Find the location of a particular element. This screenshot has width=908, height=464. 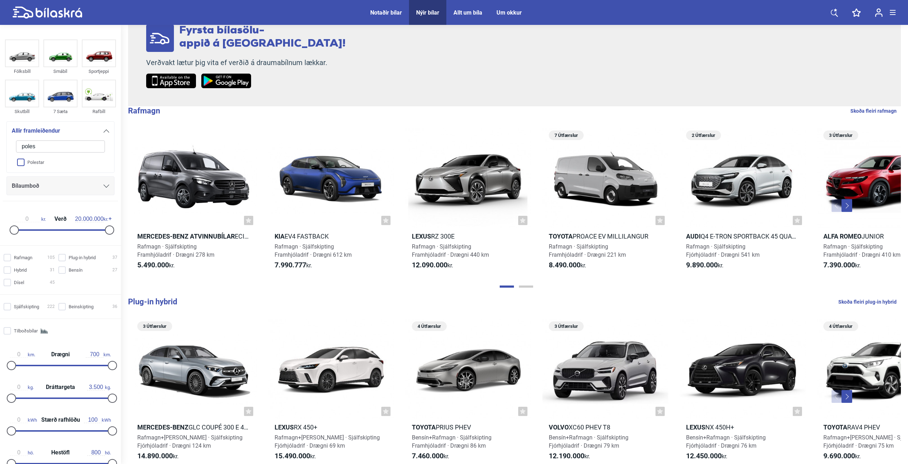

a: Nýir bílar is located at coordinates (427, 12).